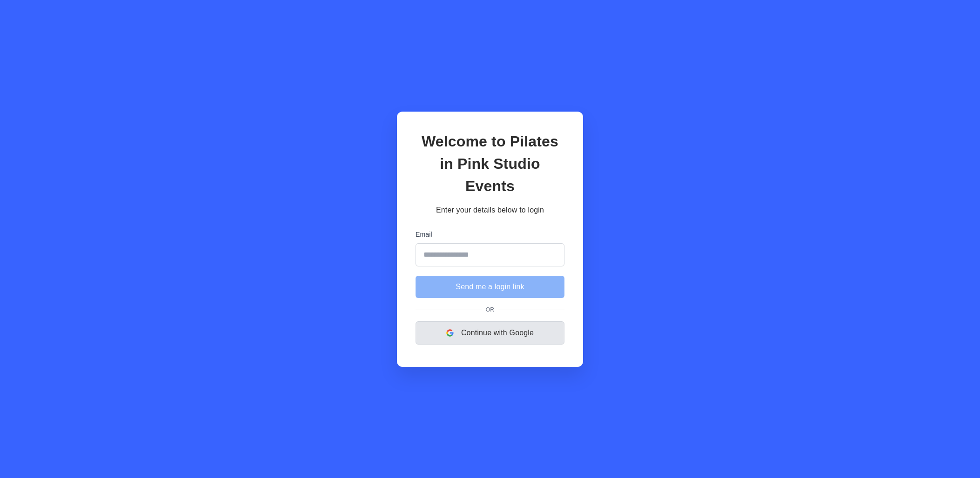 This screenshot has width=980, height=478. Describe the element at coordinates (490, 287) in the screenshot. I see `button: Send me a login link` at that location.